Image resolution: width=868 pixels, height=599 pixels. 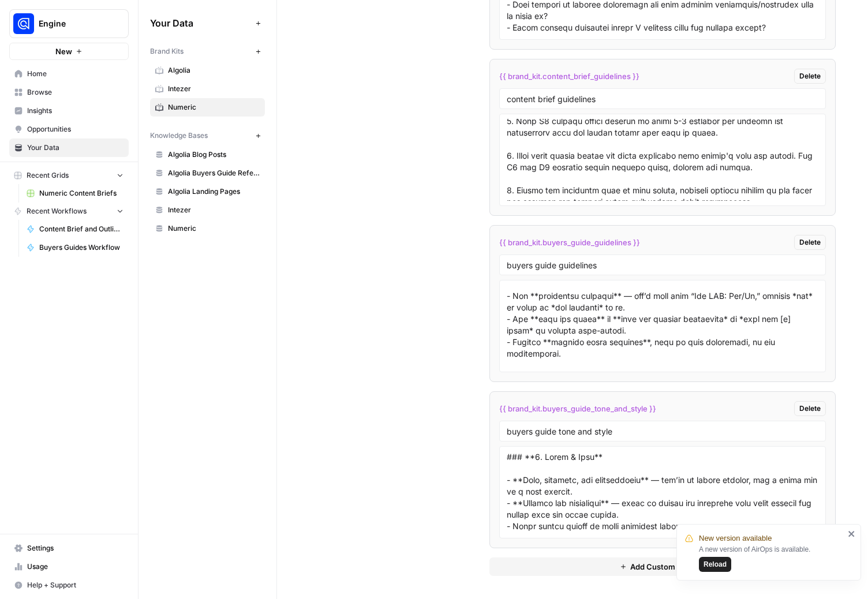 What do you see at coordinates (47, 175) in the screenshot?
I see `span: Recent Grids` at bounding box center [47, 175].